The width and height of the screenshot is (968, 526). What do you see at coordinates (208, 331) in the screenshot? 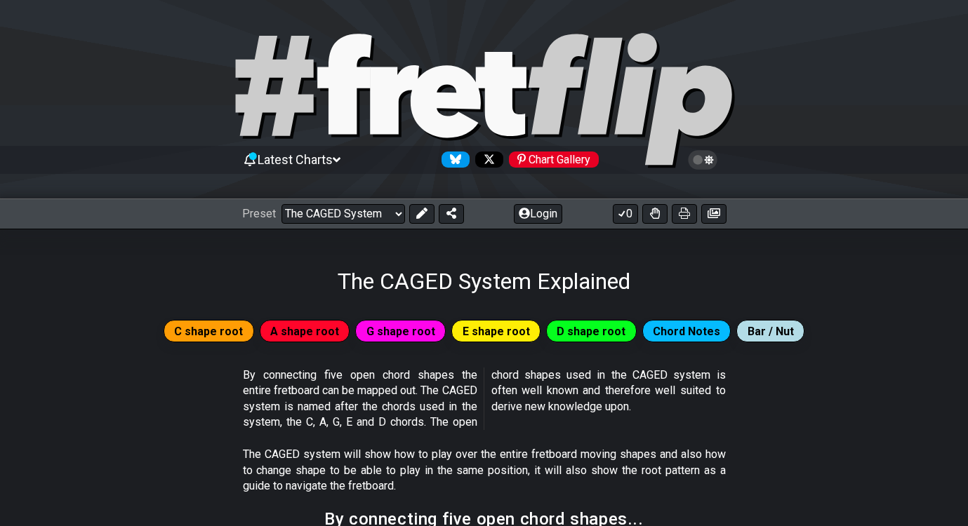
I see `span: C shape root` at bounding box center [208, 331].